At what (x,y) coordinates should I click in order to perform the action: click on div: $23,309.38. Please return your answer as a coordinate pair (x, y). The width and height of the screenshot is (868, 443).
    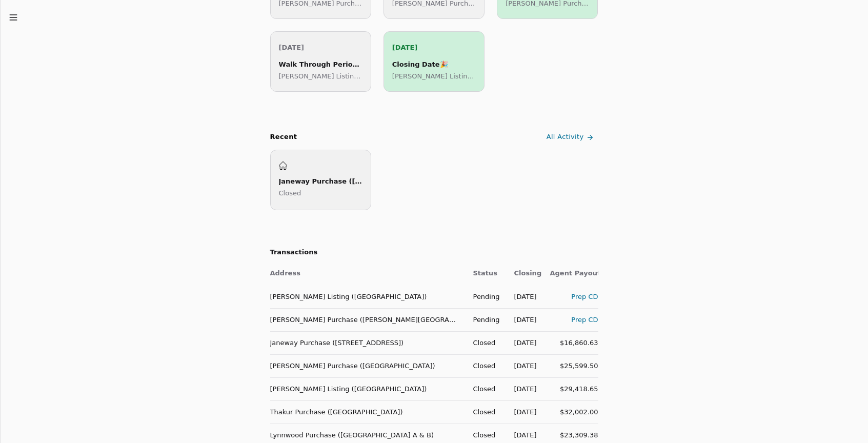
    Looking at the image, I should click on (574, 435).